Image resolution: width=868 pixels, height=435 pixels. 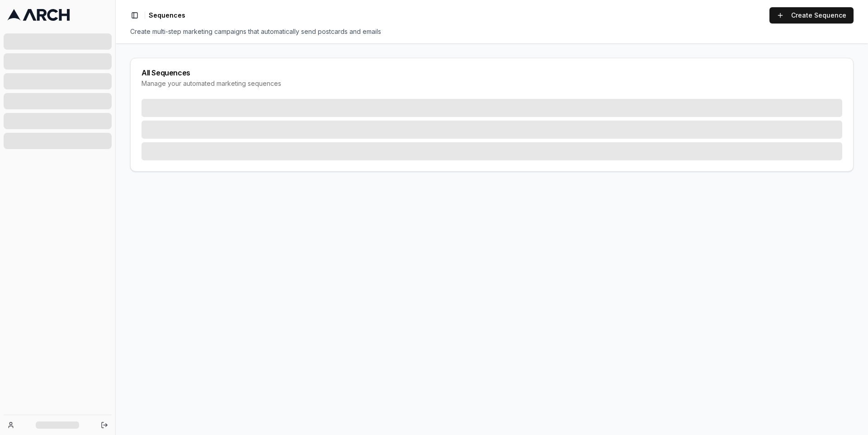 I want to click on div: Manage your automated marketing sequences, so click(x=492, y=83).